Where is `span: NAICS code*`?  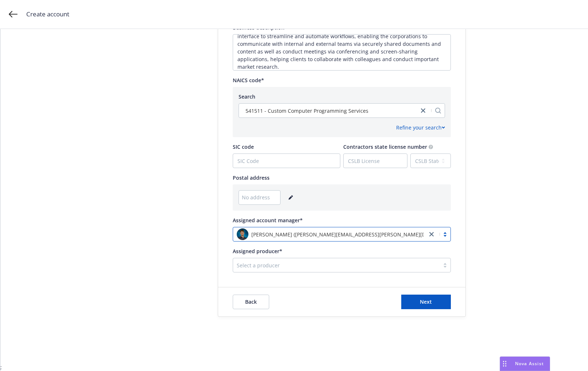
span: NAICS code* is located at coordinates (249, 80).